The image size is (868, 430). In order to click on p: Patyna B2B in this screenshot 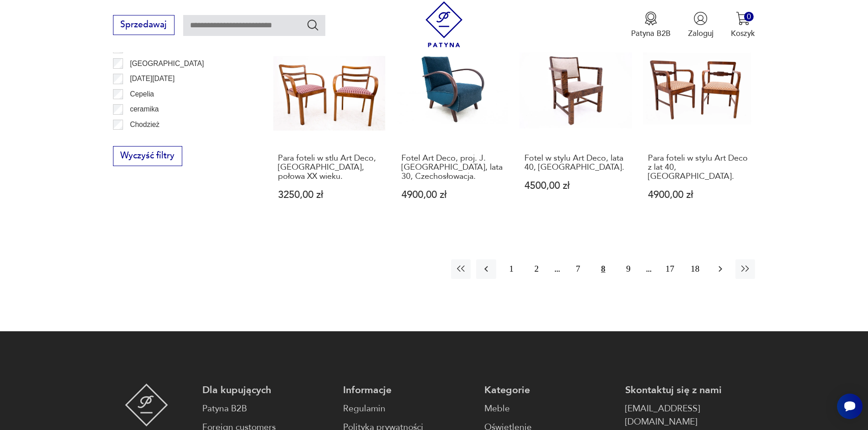, I will do `click(650, 33)`.